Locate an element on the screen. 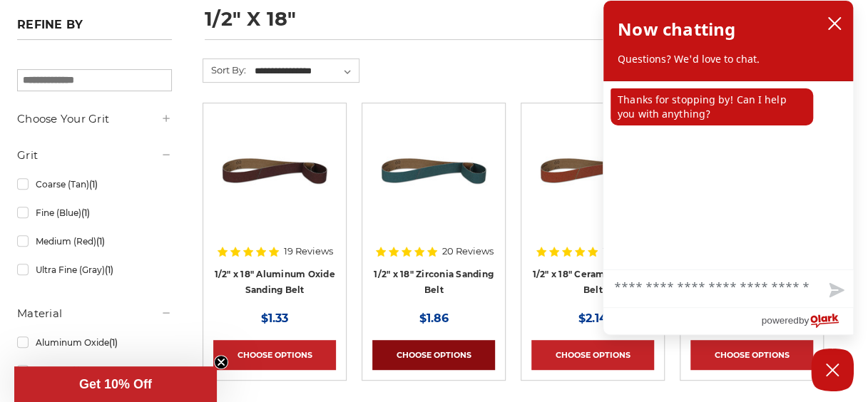 This screenshot has height=402, width=868. button: Close Chatbox is located at coordinates (833, 371).